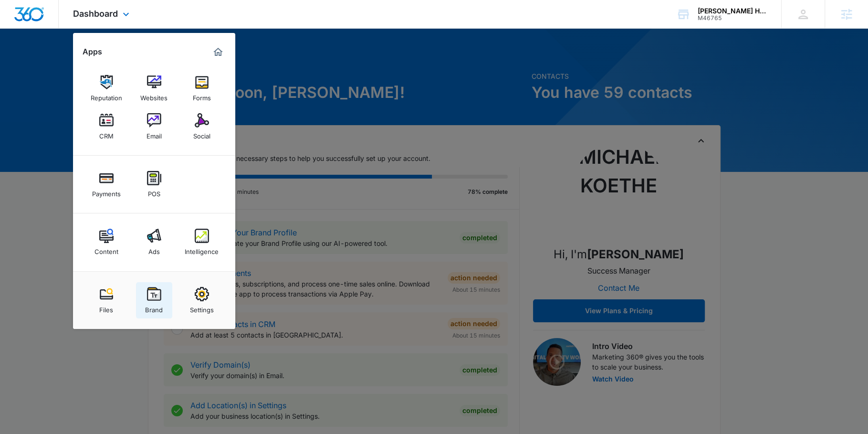  I want to click on a: Intelligence, so click(202, 242).